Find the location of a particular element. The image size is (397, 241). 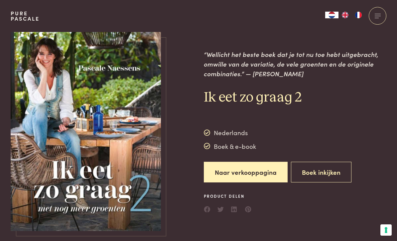

button: Uw voorkeuren voor toestemming voor trackingtechnologieën is located at coordinates (386, 230).